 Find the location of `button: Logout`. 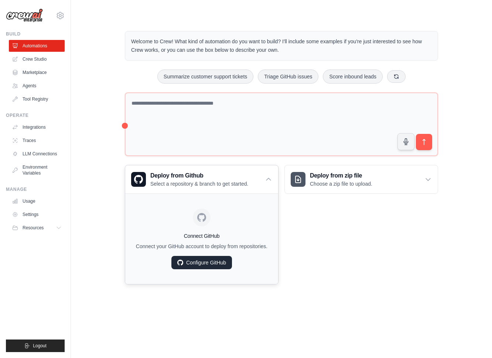

button: Logout is located at coordinates (35, 346).